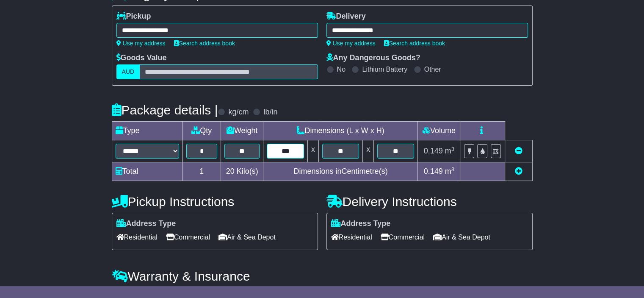 This screenshot has width=644, height=298. I want to click on label: No, so click(341, 69).